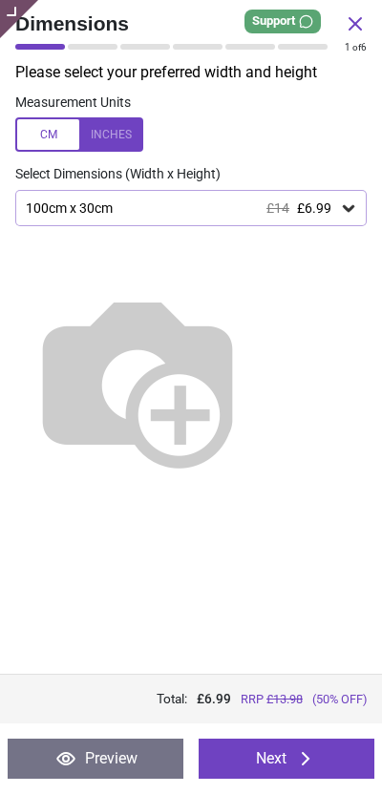 This screenshot has height=794, width=382. What do you see at coordinates (73, 103) in the screenshot?
I see `label: Measurement Units` at bounding box center [73, 103].